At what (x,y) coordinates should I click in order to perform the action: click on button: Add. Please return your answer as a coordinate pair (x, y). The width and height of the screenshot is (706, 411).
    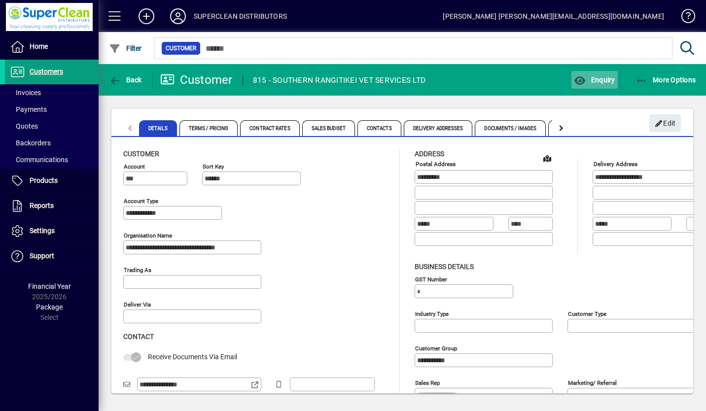
    Looking at the image, I should click on (146, 16).